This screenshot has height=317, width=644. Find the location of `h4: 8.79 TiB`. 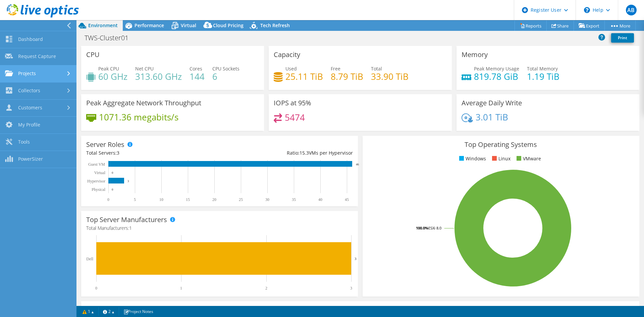

h4: 8.79 TiB is located at coordinates (347, 77).